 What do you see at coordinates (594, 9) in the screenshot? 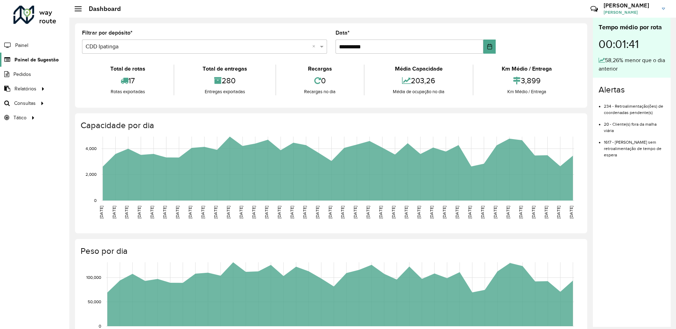
I see `a: Contato Rápido` at bounding box center [594, 9].